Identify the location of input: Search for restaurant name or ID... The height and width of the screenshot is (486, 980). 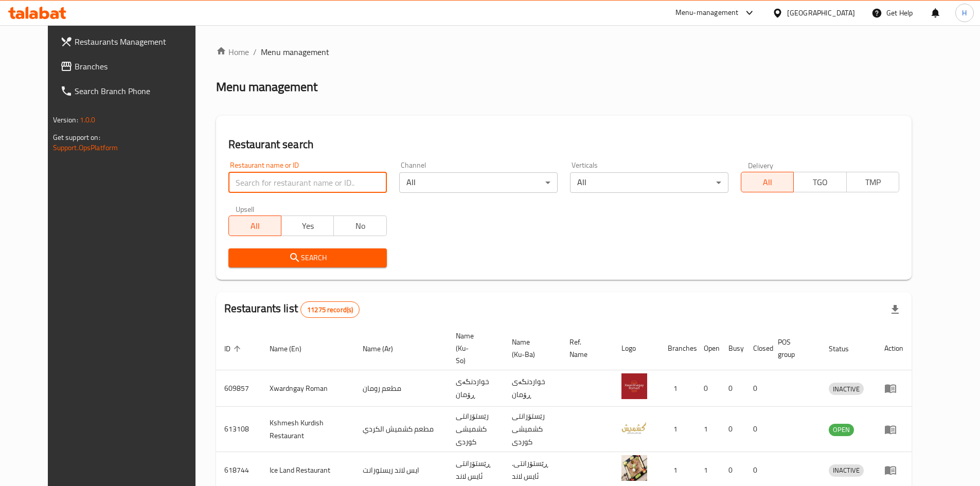
(307, 183).